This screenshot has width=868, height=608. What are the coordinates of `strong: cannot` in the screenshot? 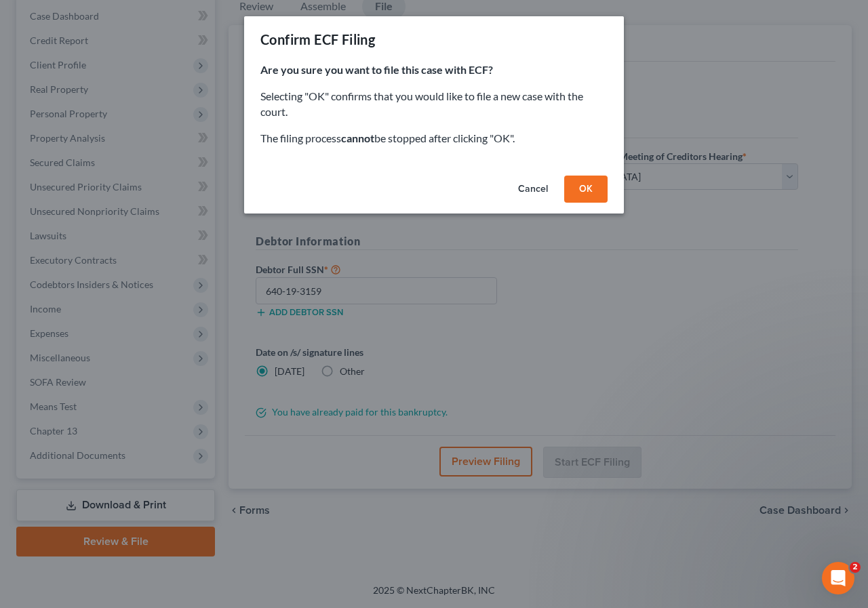 It's located at (358, 137).